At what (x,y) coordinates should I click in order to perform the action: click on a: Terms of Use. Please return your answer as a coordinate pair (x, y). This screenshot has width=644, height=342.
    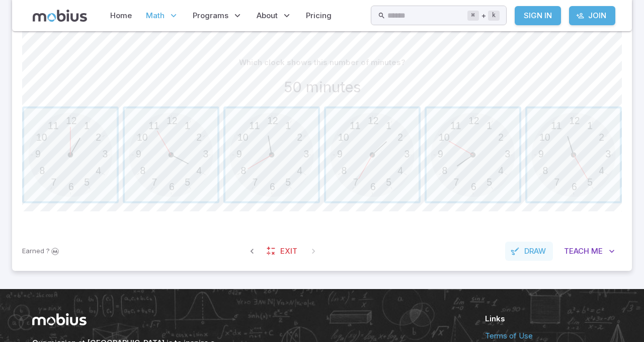
    Looking at the image, I should click on (549, 336).